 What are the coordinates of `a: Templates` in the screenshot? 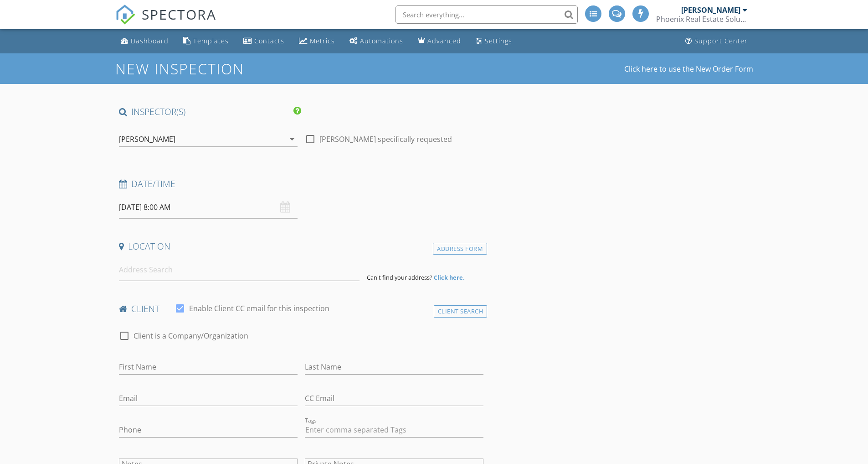 It's located at (206, 41).